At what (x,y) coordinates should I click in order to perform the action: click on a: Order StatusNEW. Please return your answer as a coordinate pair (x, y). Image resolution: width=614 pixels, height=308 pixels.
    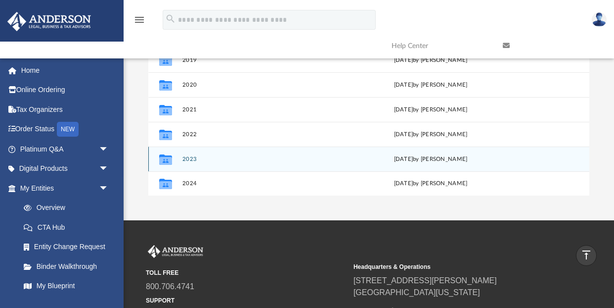
    Looking at the image, I should click on (65, 129).